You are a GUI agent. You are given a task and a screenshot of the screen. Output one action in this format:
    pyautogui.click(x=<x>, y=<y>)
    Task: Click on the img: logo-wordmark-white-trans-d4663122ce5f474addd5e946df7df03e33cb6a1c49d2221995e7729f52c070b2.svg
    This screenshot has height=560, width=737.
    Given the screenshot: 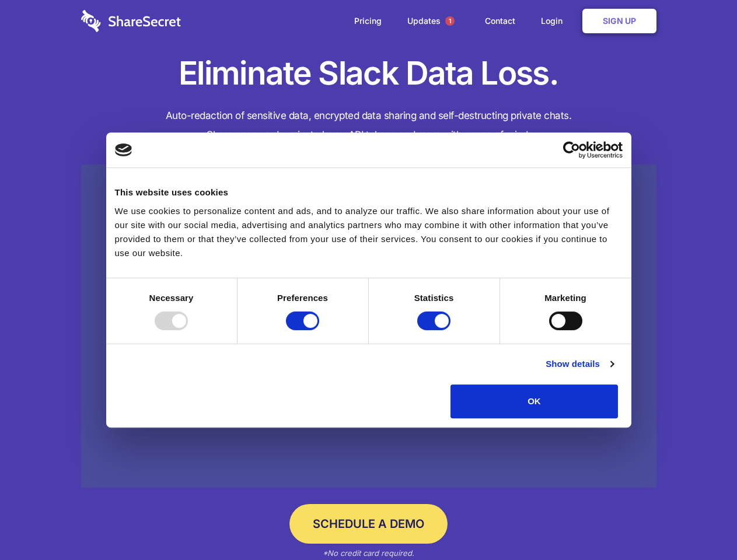 What is the action you would take?
    pyautogui.click(x=130, y=21)
    